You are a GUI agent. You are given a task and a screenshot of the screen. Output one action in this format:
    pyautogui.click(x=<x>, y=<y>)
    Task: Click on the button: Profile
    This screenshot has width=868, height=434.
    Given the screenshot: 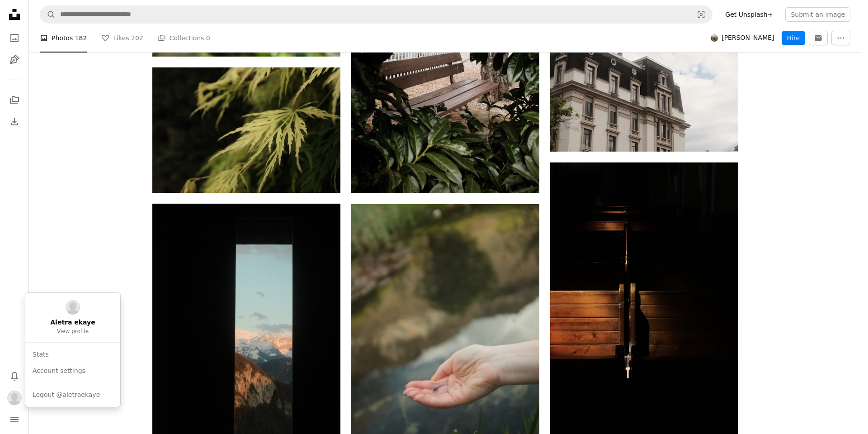 What is the action you would take?
    pyautogui.click(x=14, y=398)
    